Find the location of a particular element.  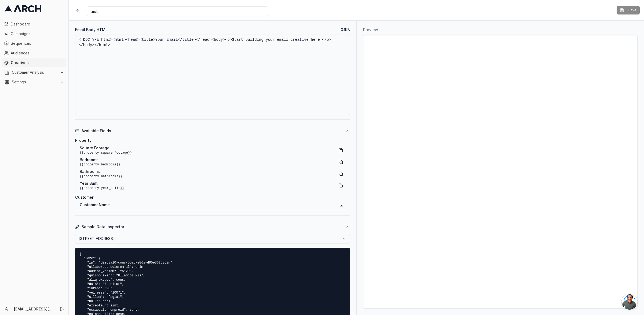

textarea: <!DOCTYPE html><html><head><title>Your Email</title></head><body><p>Start building your email cre... is located at coordinates (212, 75).